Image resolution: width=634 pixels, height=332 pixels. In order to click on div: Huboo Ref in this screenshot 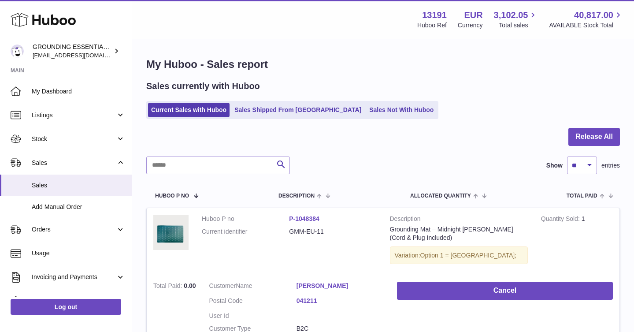, I will do `click(432, 25)`.